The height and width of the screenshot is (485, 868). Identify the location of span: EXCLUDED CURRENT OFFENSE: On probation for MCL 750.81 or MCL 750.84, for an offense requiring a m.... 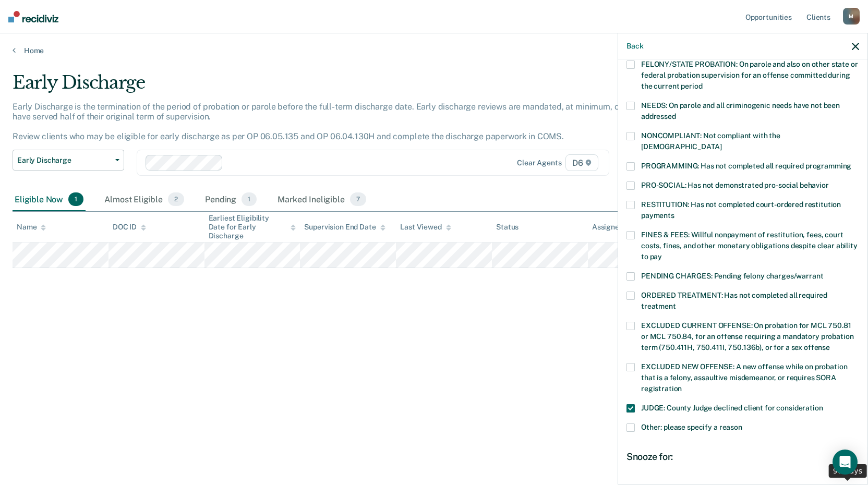
(747, 337).